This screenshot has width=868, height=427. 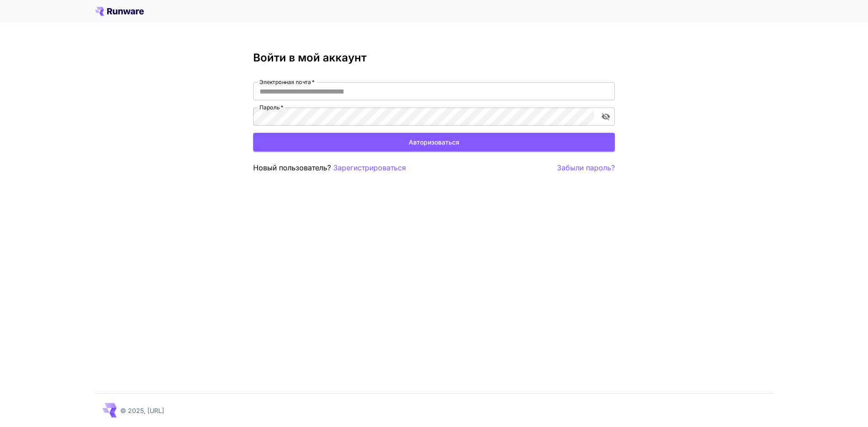 What do you see at coordinates (586, 168) in the screenshot?
I see `font: Забыли пароль?` at bounding box center [586, 168].